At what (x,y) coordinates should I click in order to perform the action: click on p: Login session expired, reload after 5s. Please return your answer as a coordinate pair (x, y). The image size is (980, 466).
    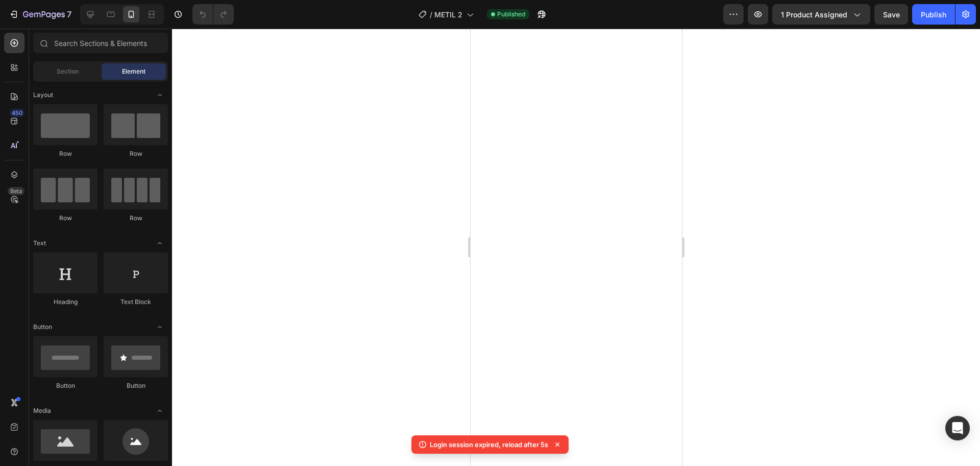
    Looking at the image, I should click on (489, 445).